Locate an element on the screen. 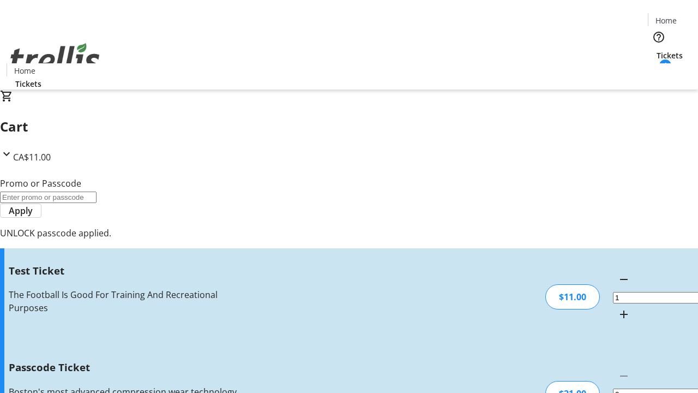  h3: Passcode Ticket is located at coordinates (128, 367).